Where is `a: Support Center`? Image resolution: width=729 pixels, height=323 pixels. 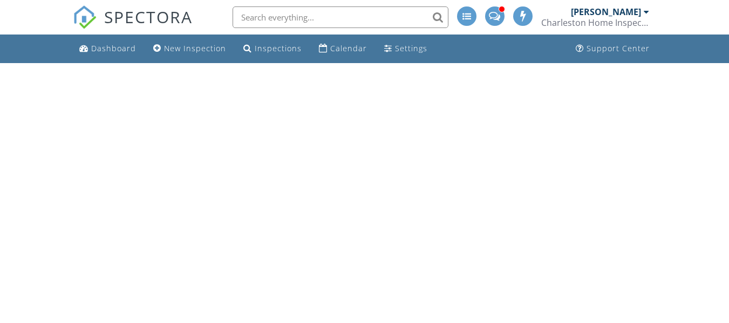
a: Support Center is located at coordinates (613, 49).